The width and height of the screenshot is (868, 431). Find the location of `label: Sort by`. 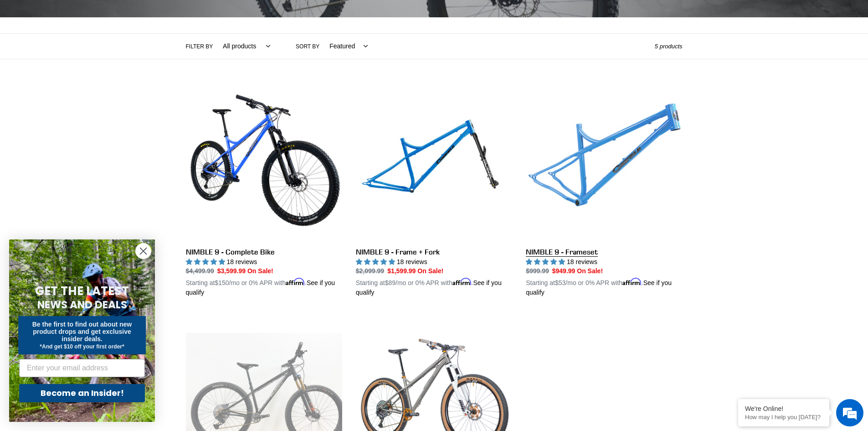

label: Sort by is located at coordinates (307, 47).